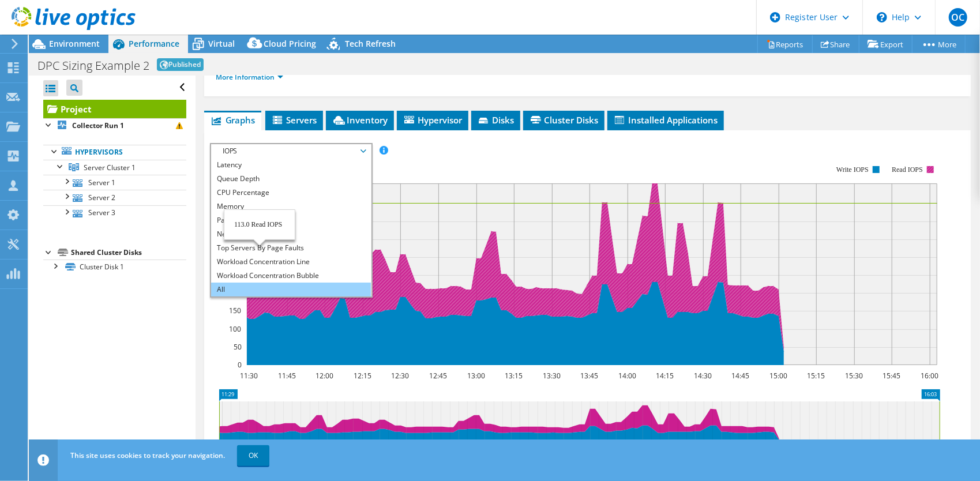 The height and width of the screenshot is (481, 980). I want to click on text: 50, so click(237, 347).